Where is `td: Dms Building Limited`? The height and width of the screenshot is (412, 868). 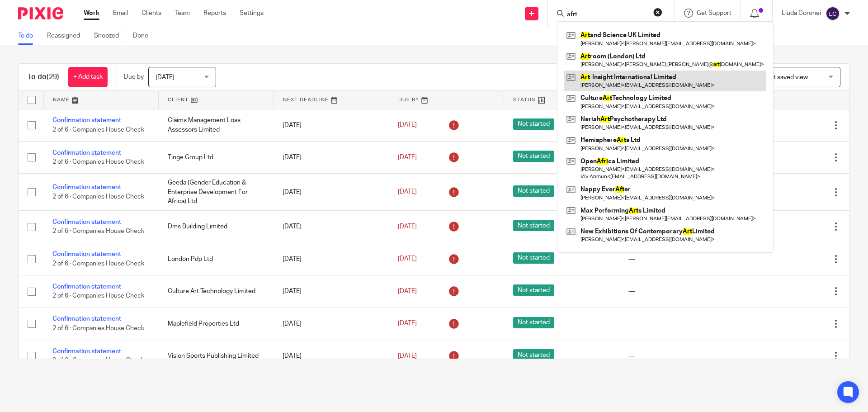 td: Dms Building Limited is located at coordinates (216, 227).